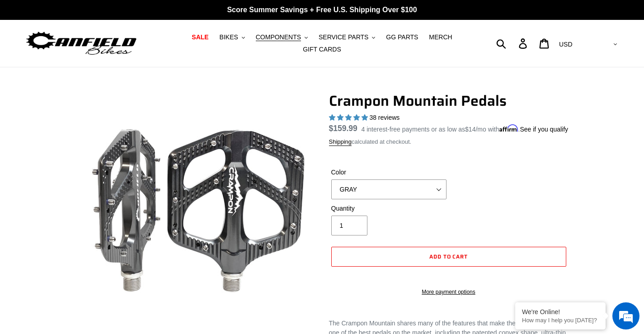  I want to click on a: GG PARTS, so click(402, 37).